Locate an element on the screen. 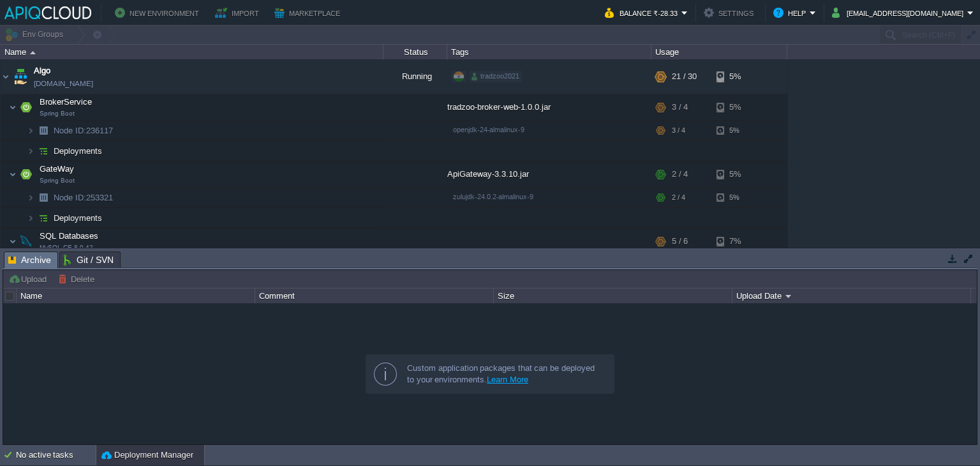 The height and width of the screenshot is (466, 980). button: Import is located at coordinates (239, 13).